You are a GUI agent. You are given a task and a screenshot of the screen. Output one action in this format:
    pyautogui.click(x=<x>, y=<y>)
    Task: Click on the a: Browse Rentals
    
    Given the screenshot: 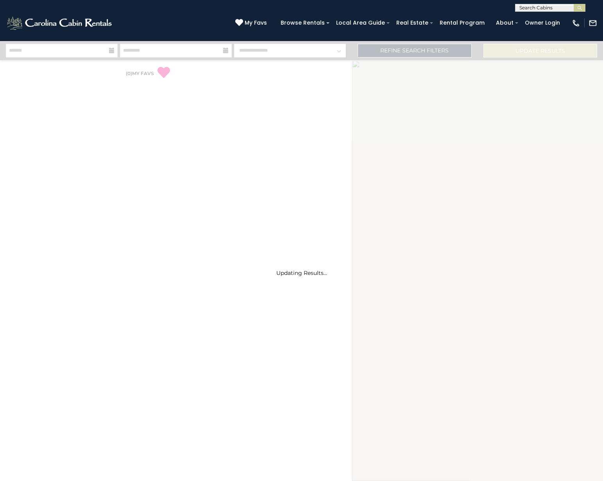 What is the action you would take?
    pyautogui.click(x=302, y=23)
    